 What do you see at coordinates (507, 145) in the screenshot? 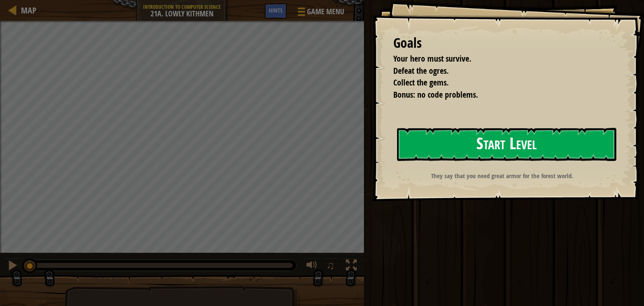
I see `button: Start Level` at bounding box center [507, 145].